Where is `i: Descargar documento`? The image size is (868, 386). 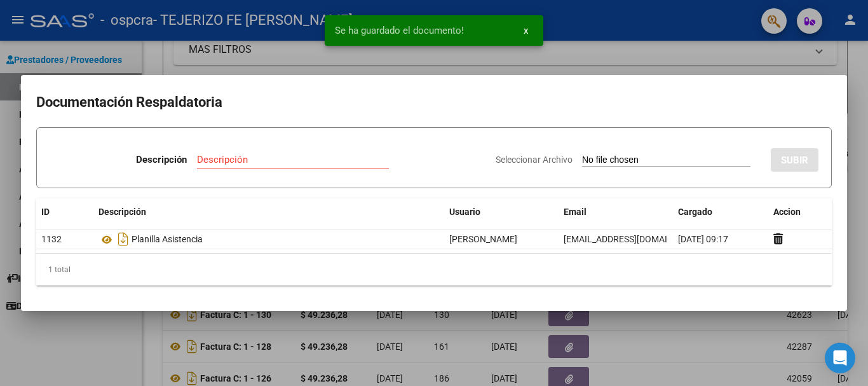 i: Descargar documento is located at coordinates (123, 239).